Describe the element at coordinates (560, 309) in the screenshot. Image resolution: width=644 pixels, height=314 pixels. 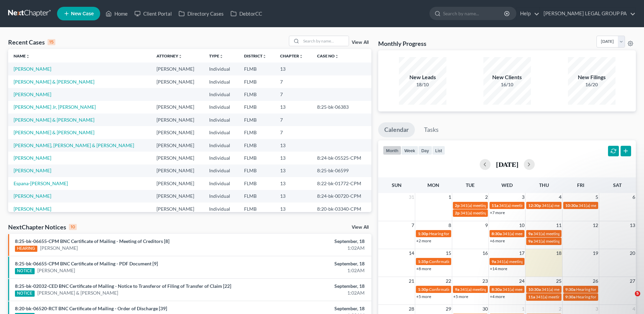
I see `span: 2` at that location.